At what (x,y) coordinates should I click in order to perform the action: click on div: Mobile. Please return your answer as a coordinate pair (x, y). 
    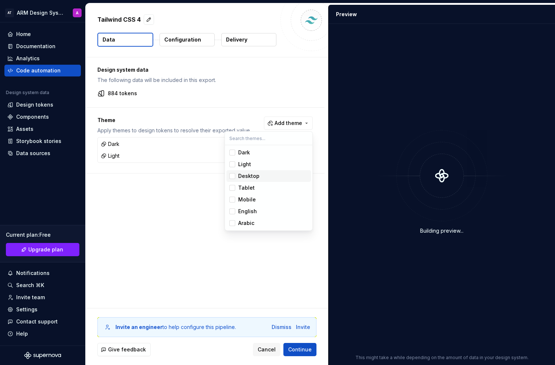
    Looking at the image, I should click on (247, 200).